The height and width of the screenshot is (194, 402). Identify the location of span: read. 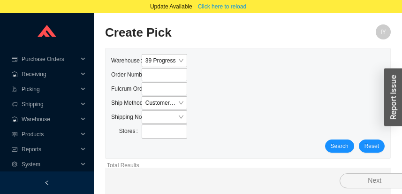
(15, 134).